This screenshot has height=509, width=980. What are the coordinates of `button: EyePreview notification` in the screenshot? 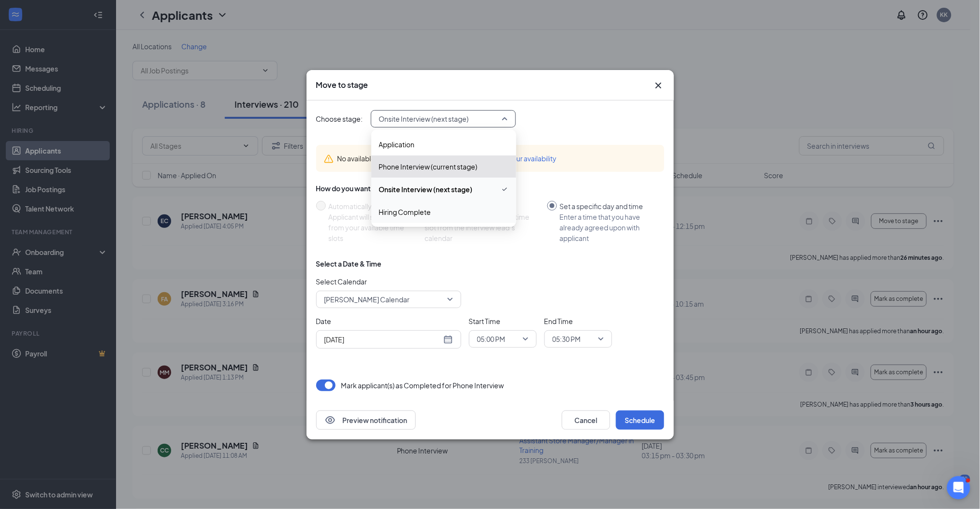 It's located at (366, 420).